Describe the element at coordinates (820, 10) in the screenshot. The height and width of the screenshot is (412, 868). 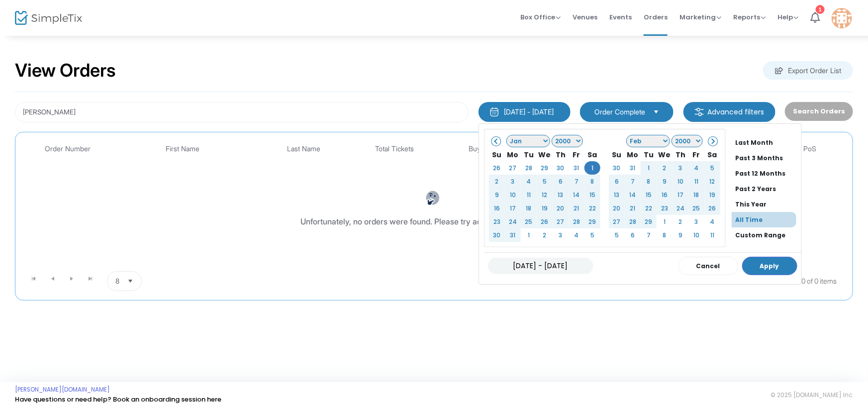
I see `div: 1` at that location.